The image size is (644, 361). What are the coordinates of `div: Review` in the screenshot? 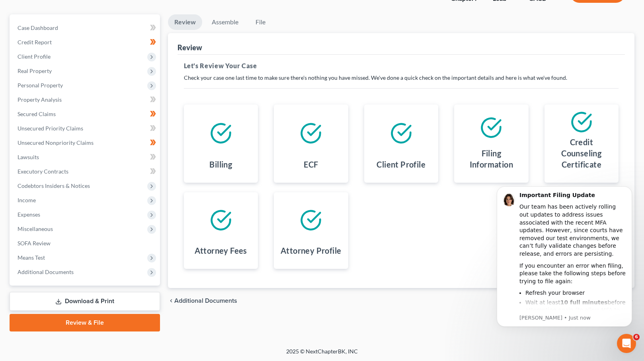 It's located at (190, 48).